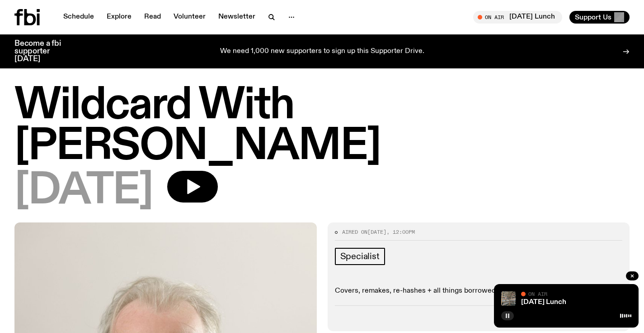 Image resolution: width=644 pixels, height=333 pixels. What do you see at coordinates (360, 257) in the screenshot?
I see `a: Specialist` at bounding box center [360, 257].